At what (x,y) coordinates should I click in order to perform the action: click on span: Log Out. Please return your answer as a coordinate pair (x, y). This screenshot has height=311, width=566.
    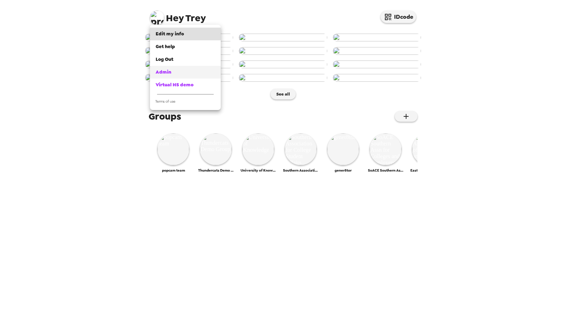
    Looking at the image, I should click on (165, 59).